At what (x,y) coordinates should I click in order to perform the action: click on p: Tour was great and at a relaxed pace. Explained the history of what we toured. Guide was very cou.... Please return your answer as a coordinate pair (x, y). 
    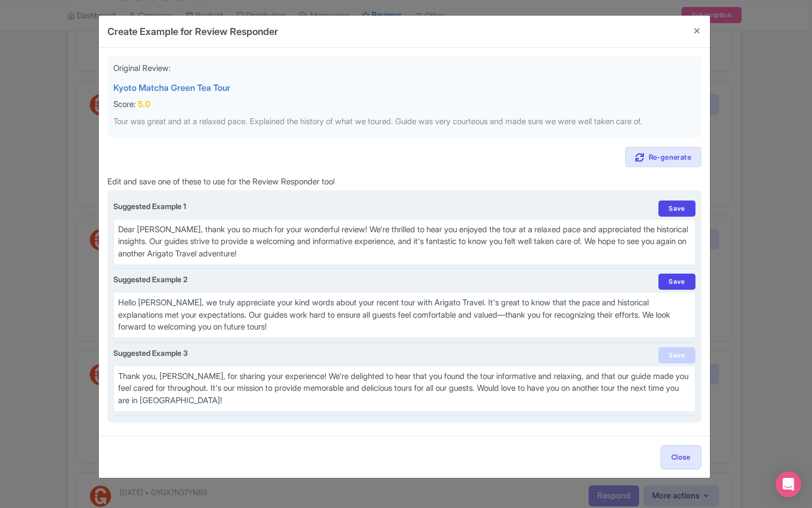
    Looking at the image, I should click on (404, 121).